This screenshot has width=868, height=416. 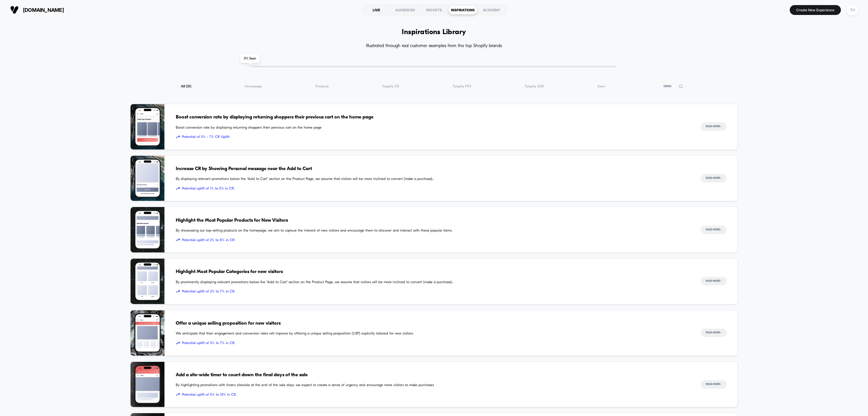 I want to click on button: TH, so click(x=852, y=10).